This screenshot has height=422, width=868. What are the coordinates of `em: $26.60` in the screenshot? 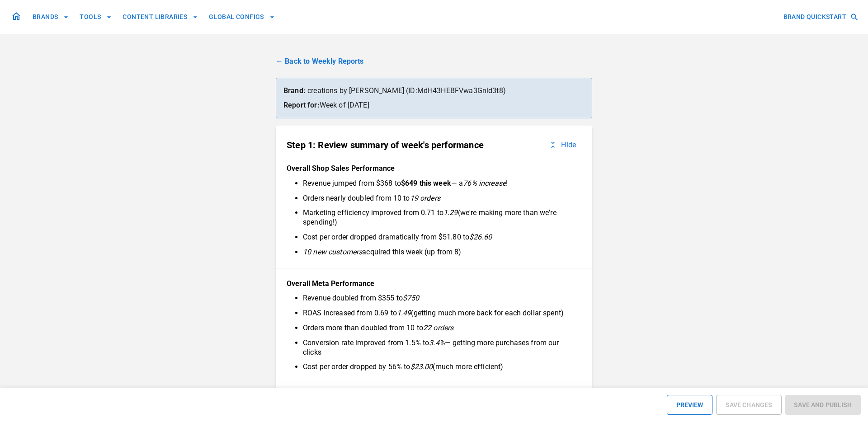 It's located at (481, 237).